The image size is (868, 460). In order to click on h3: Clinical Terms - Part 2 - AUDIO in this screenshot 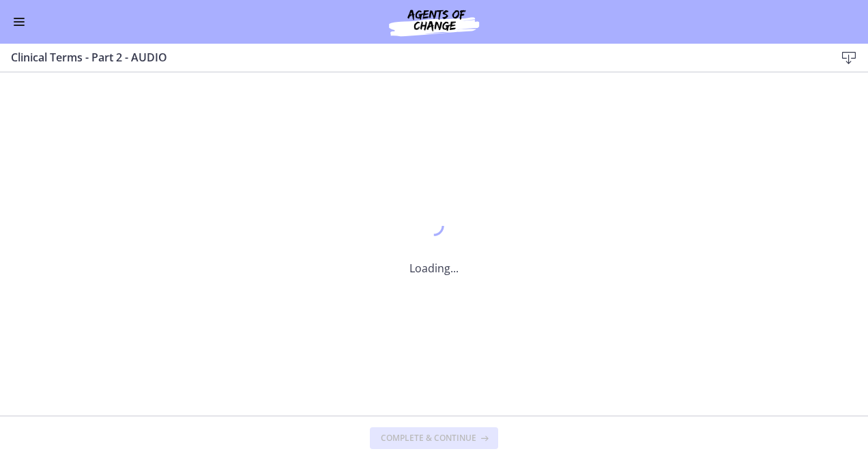, I will do `click(412, 57)`.